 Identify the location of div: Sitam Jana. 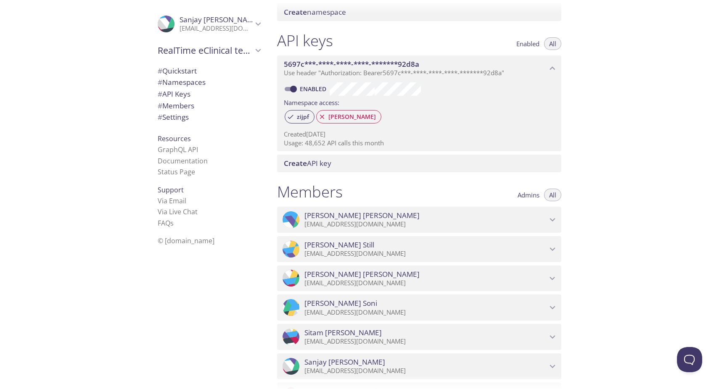
(419, 337).